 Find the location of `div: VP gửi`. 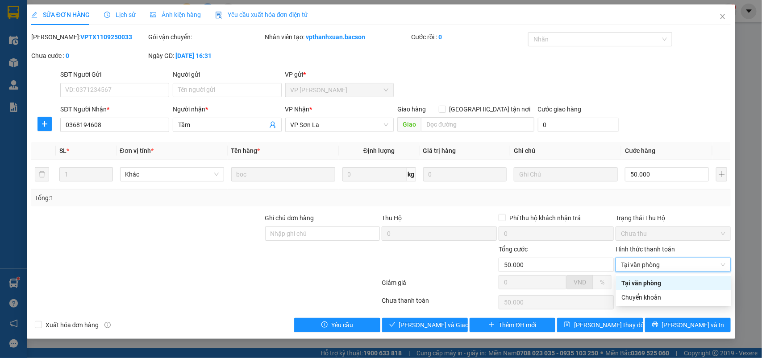

div: VP gửi is located at coordinates (340, 75).